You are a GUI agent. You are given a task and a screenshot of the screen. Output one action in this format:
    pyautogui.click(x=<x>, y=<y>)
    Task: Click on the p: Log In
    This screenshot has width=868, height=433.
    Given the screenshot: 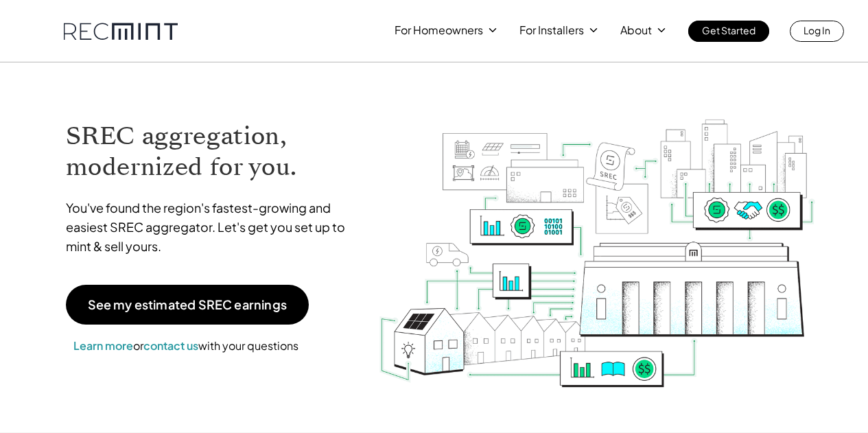 What is the action you would take?
    pyautogui.click(x=817, y=30)
    